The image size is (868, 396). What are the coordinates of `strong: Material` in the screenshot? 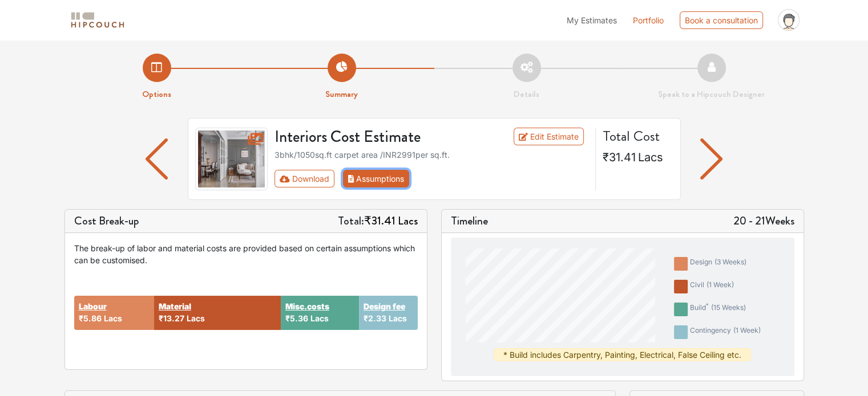 It's located at (175, 306).